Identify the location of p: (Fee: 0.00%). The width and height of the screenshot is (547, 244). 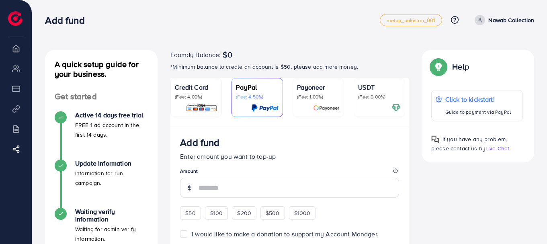
(380, 97).